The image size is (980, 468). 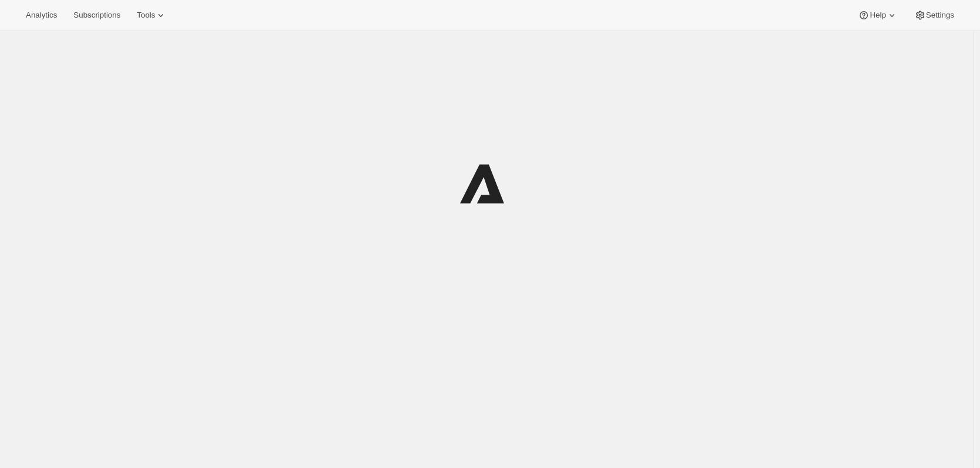 I want to click on button: Subscriptions, so click(x=97, y=16).